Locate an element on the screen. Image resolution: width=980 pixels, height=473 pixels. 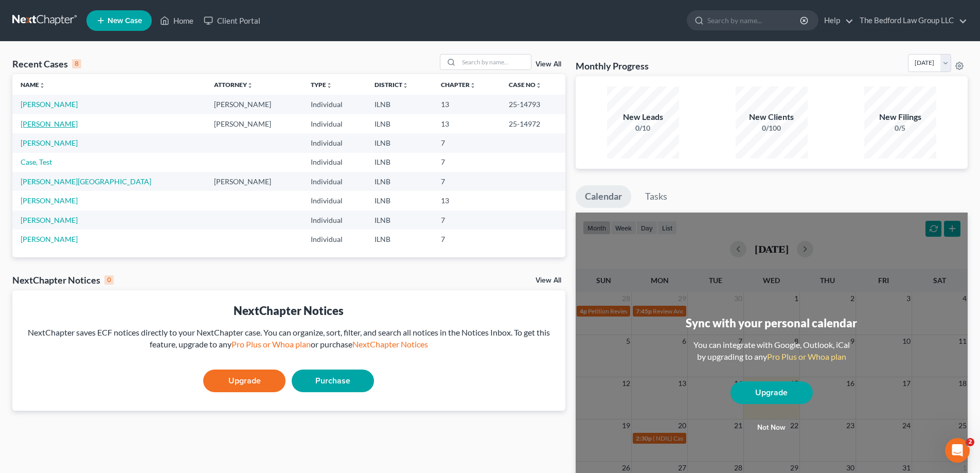
a: NextChapter Notices is located at coordinates (390, 344).